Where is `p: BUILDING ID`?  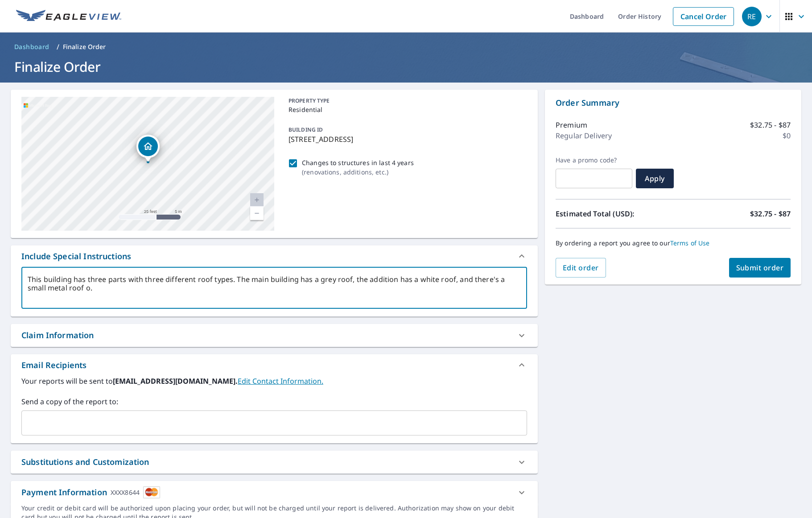 p: BUILDING ID is located at coordinates (305, 129).